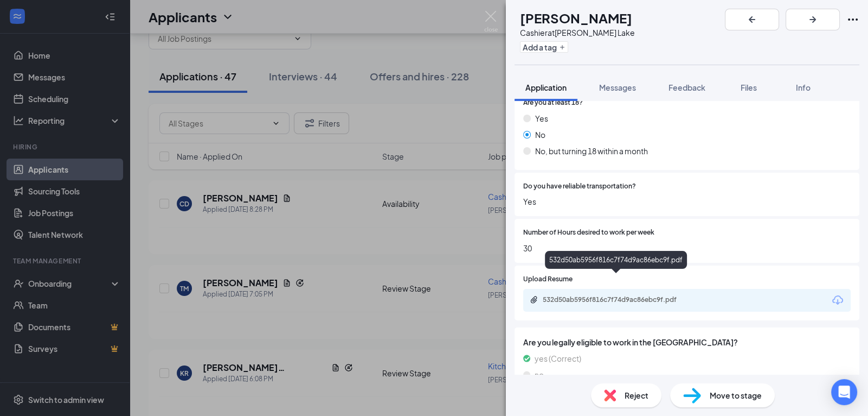  I want to click on div: Open Intercom Messenger, so click(844, 391).